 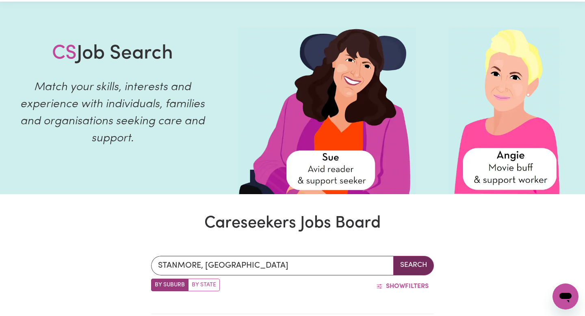 I want to click on label: Search by suburb/post code, so click(x=170, y=285).